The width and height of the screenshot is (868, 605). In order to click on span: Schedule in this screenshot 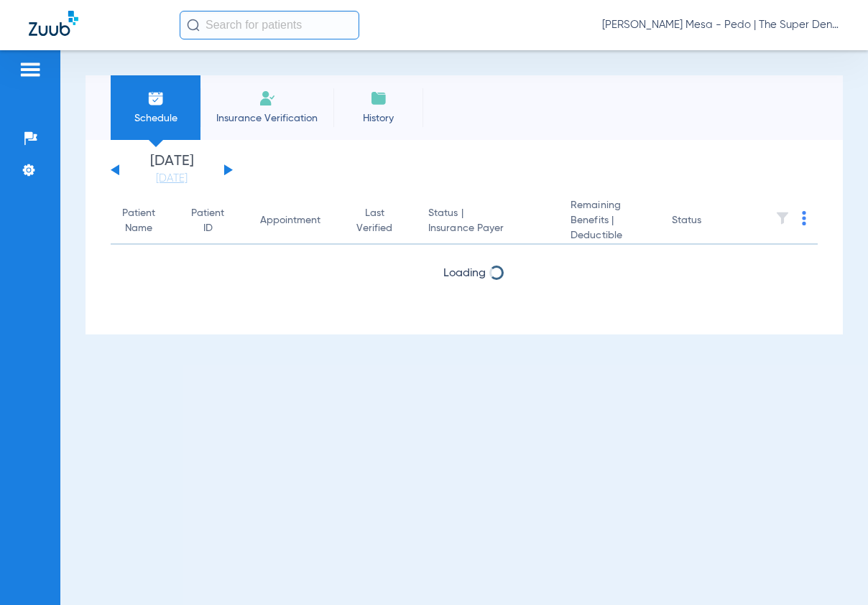, I will do `click(155, 119)`.